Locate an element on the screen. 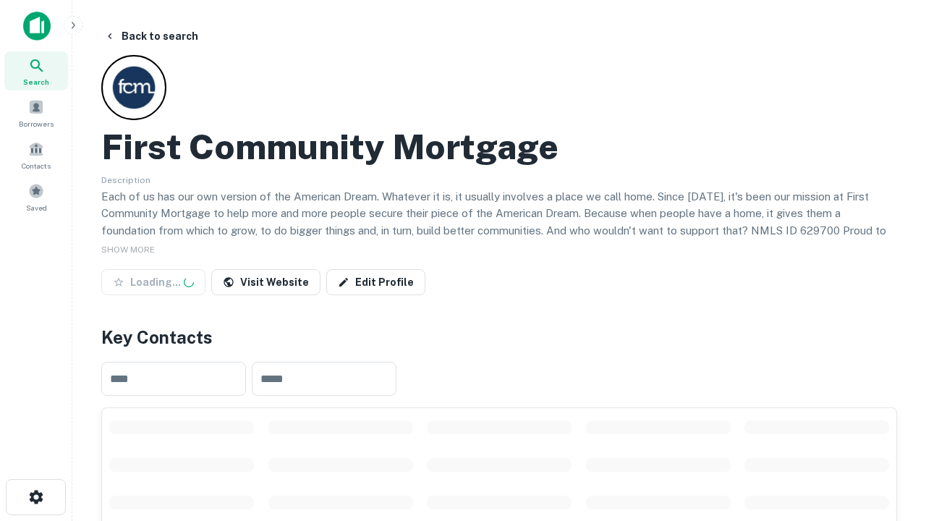 The height and width of the screenshot is (521, 926). span: Search is located at coordinates (36, 82).